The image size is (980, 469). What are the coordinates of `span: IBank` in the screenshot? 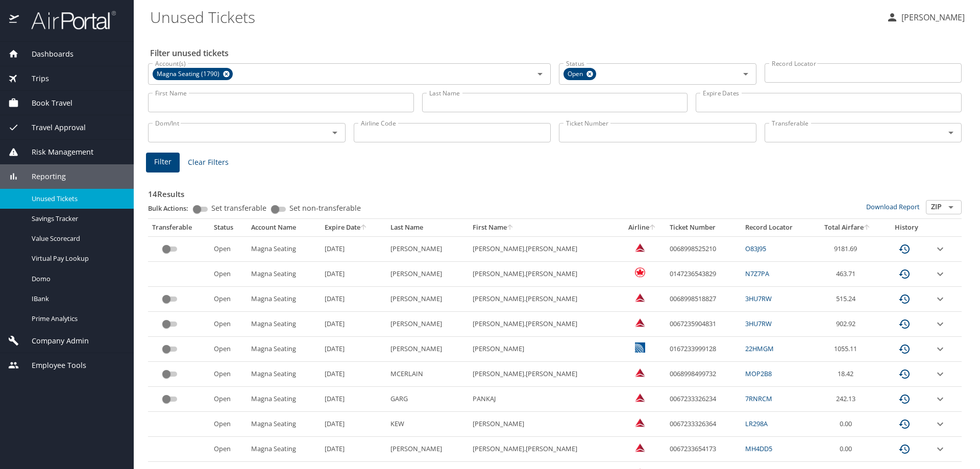 It's located at (77, 298).